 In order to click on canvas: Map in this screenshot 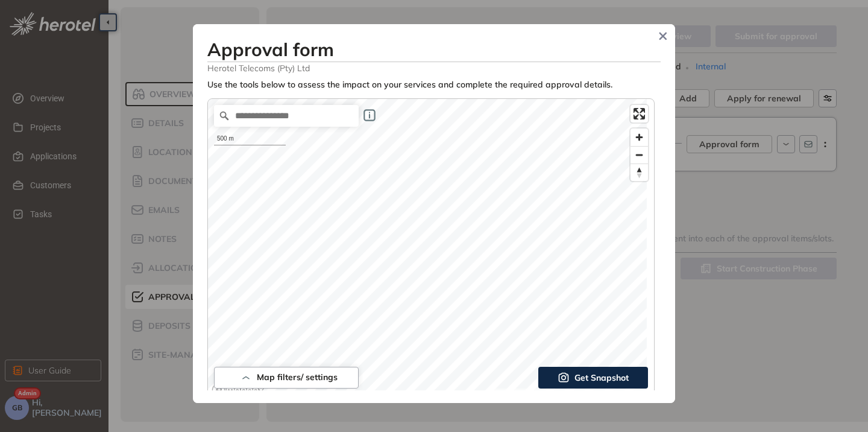, I will do `click(427, 249)`.